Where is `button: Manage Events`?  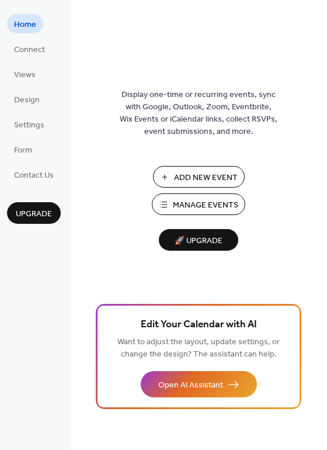
button: Manage Events is located at coordinates (199, 204).